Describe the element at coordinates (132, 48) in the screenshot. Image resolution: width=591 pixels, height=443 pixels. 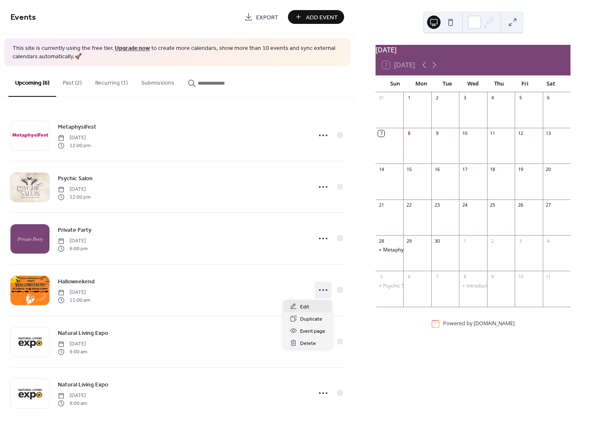
I see `a: Upgrade now` at that location.